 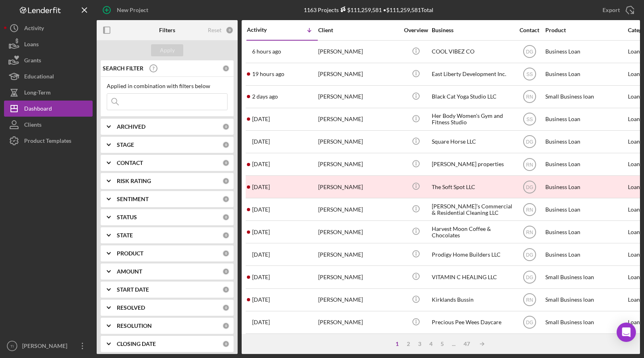 I want to click on div: Reset, so click(x=215, y=30).